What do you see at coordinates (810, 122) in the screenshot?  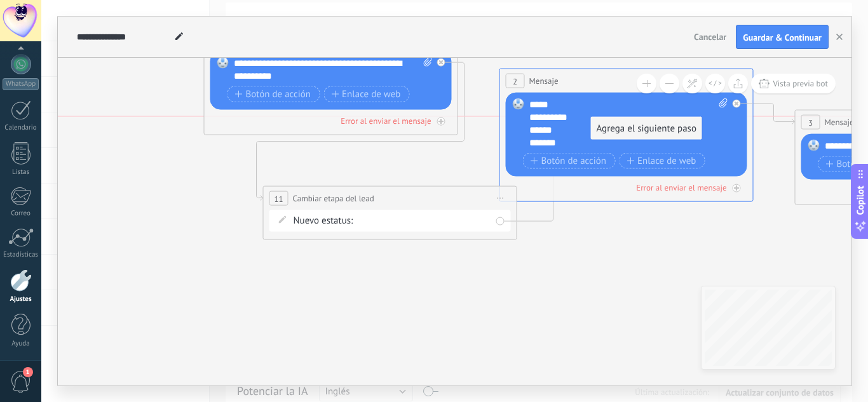 I see `span: 3` at bounding box center [810, 122].